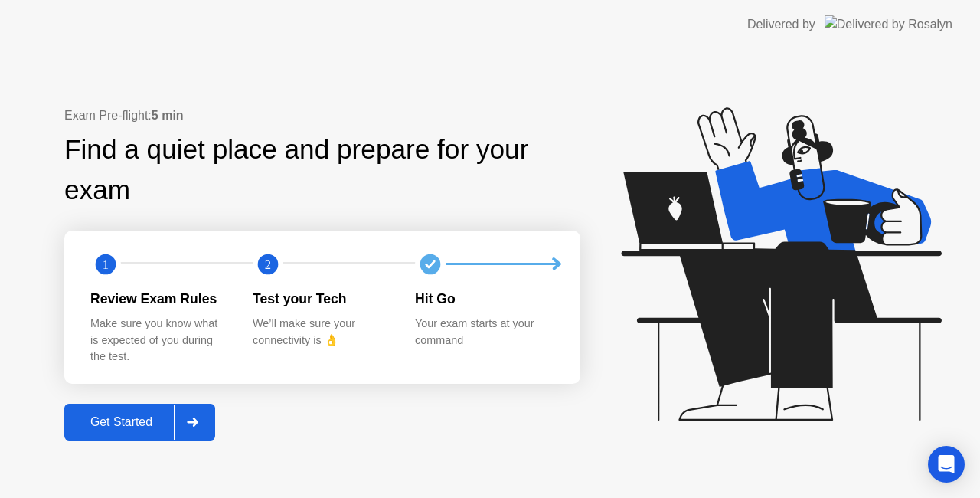  Describe the element at coordinates (888, 24) in the screenshot. I see `img: Delivered by Rosalyn` at that location.